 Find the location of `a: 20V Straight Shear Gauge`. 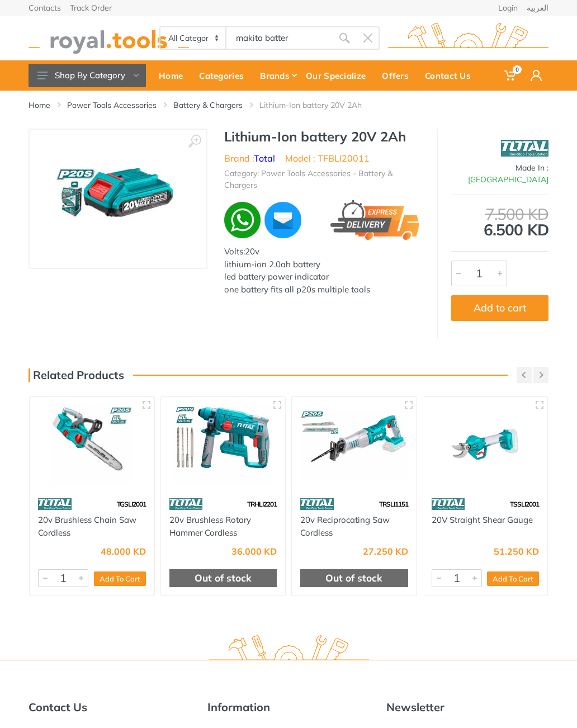

a: 20V Straight Shear Gauge is located at coordinates (482, 520).